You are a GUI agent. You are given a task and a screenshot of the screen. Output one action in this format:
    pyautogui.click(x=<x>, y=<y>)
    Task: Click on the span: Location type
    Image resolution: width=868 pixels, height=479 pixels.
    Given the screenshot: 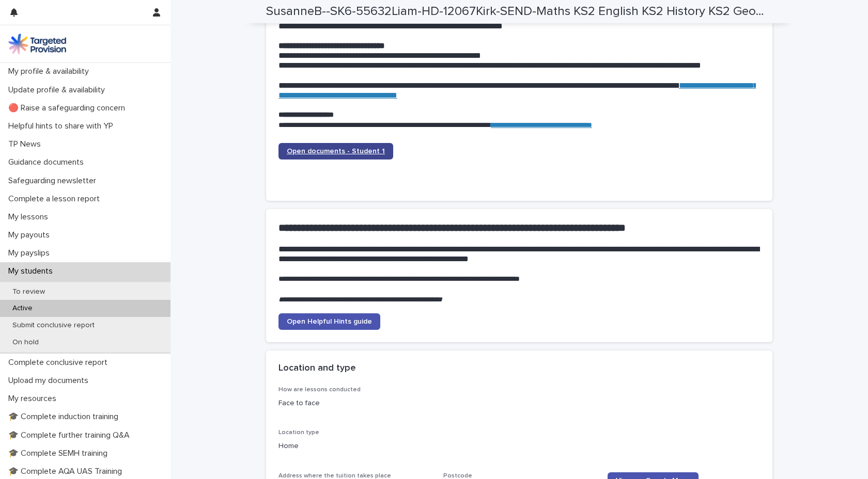 What is the action you would take?
    pyautogui.click(x=298, y=433)
    